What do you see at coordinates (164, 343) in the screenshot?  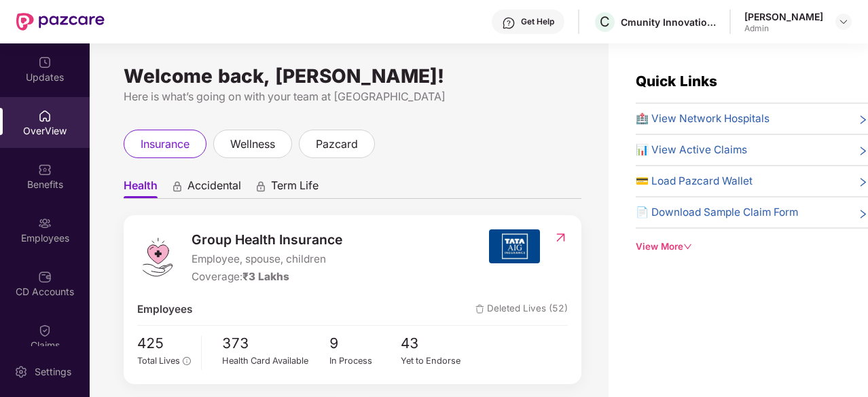 I see `span: 425` at bounding box center [164, 343].